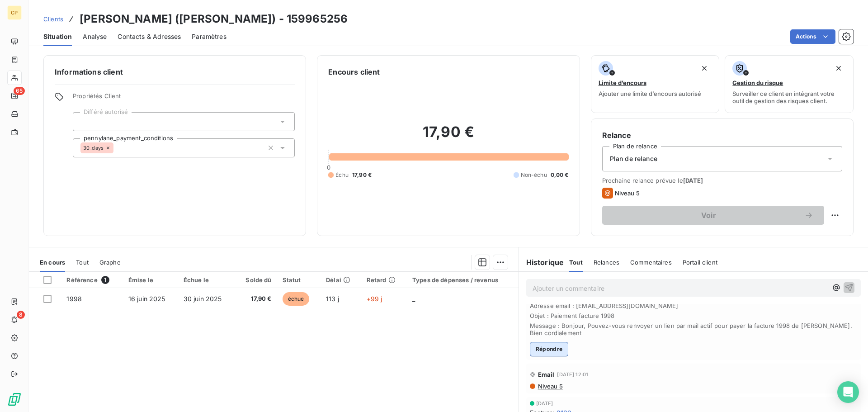  I want to click on span: En cours, so click(53, 262).